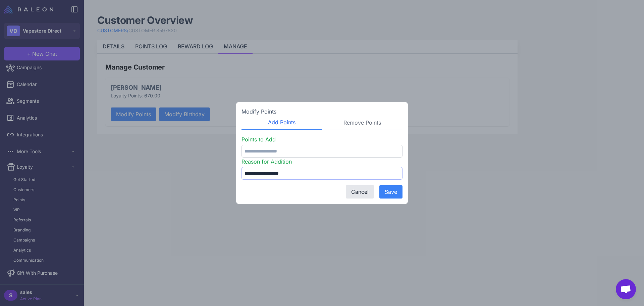  I want to click on div: Open chat, so click(626, 289).